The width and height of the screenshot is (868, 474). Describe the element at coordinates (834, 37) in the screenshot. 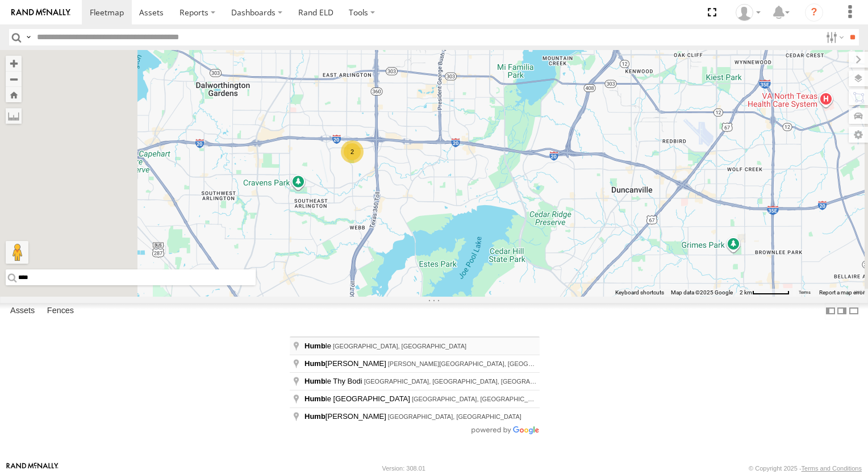

I see `label: Search Filter Options` at that location.